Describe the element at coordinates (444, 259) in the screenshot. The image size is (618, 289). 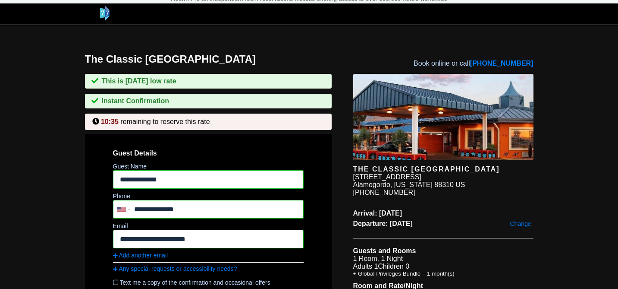
I see `li: 1 Room, 1 Night` at that location.